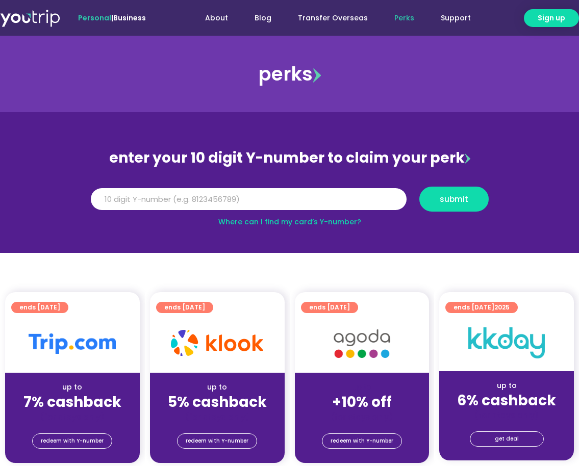 This screenshot has height=466, width=579. I want to click on a: About, so click(216, 18).